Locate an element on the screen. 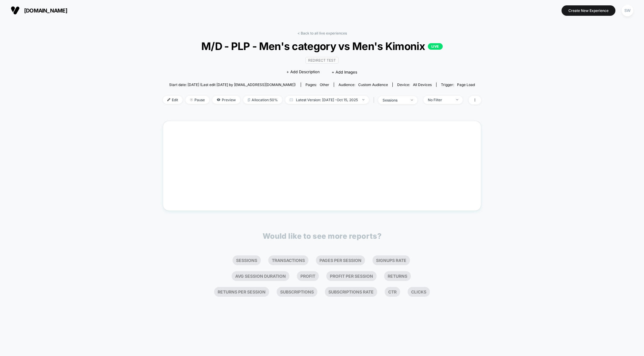  span: Page Load is located at coordinates (466, 85).